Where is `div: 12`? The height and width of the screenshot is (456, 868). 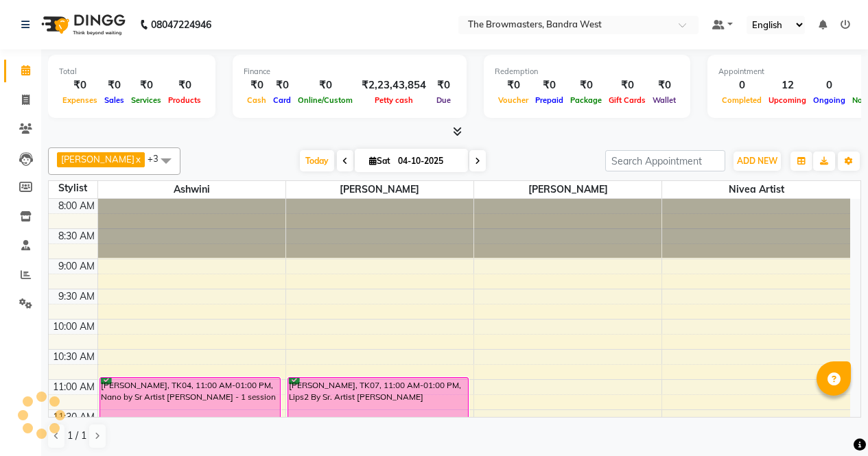 div: 12 is located at coordinates (787, 85).